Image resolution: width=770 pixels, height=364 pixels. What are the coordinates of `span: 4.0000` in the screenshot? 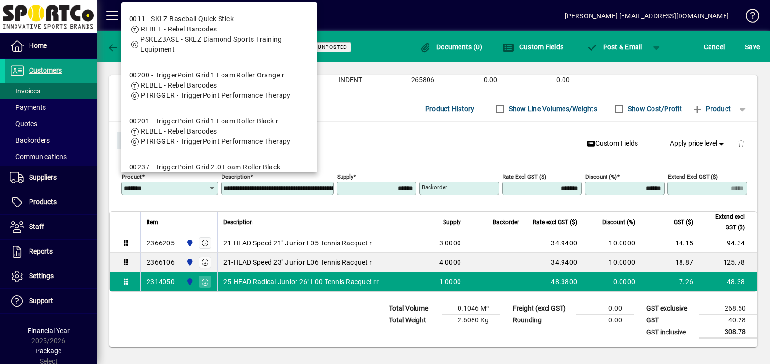 It's located at (450, 262).